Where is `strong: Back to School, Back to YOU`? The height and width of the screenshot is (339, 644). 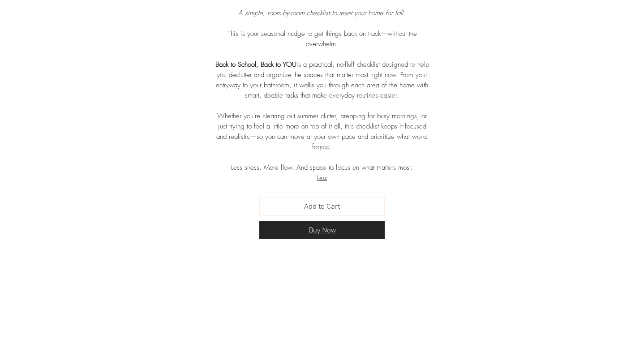 strong: Back to School, Back to YOU is located at coordinates (256, 65).